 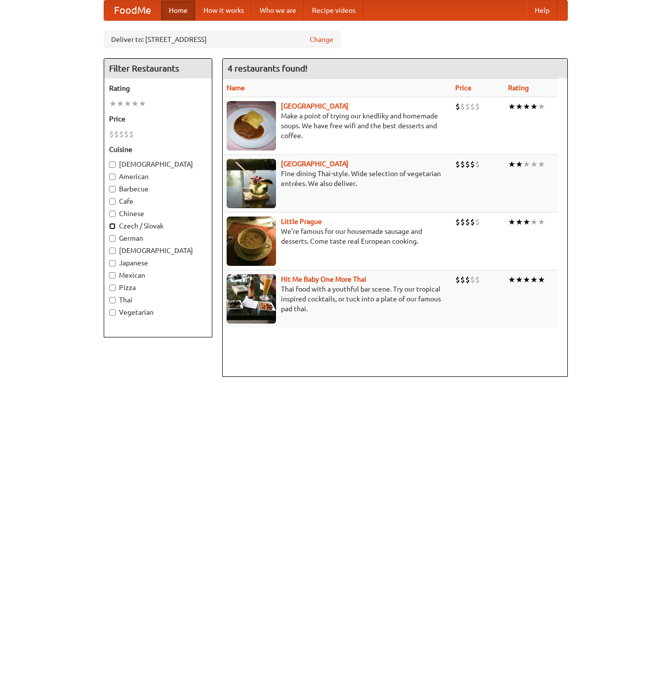 I want to click on input: American, so click(x=112, y=177).